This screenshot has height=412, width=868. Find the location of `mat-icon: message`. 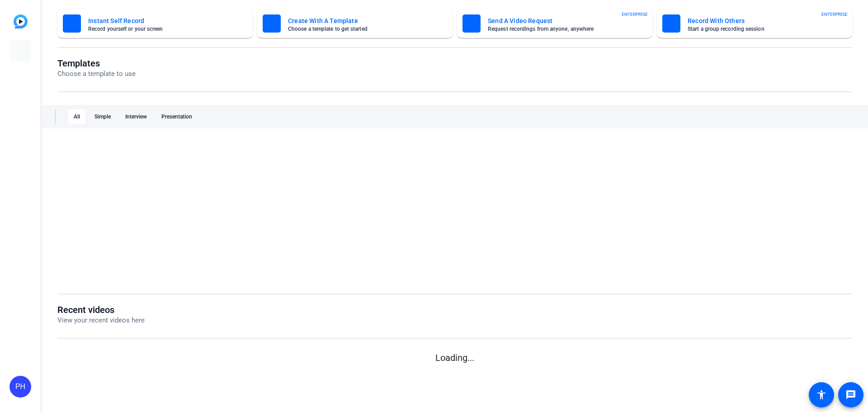

mat-icon: message is located at coordinates (851, 395).